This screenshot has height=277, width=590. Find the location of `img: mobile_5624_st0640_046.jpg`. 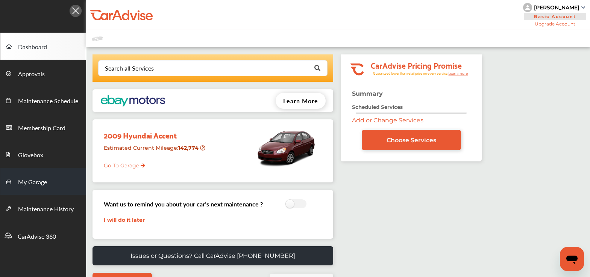

img: mobile_5624_st0640_046.jpg is located at coordinates (286, 148).